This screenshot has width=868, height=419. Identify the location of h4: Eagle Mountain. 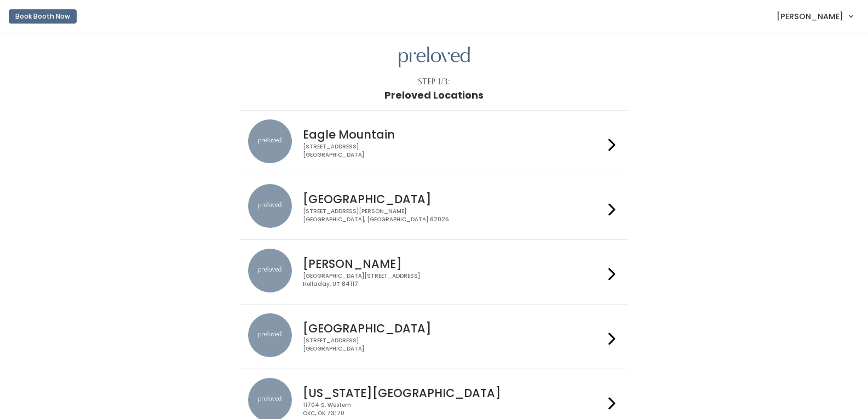
(453, 134).